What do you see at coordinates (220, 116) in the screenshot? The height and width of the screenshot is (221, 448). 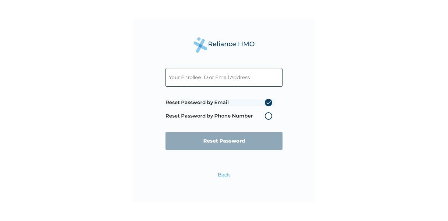 I see `label: Reset Password by Phone Number` at bounding box center [220, 116].